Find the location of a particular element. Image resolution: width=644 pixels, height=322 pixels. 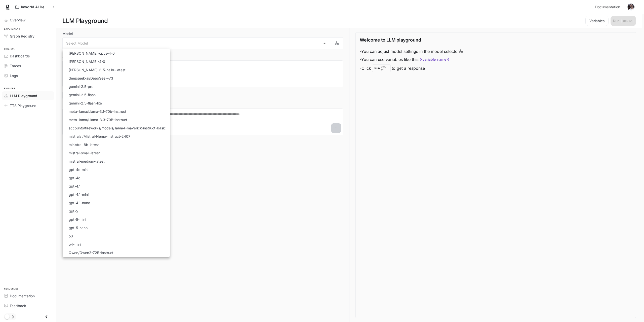

p: gpt-4.1 is located at coordinates (74, 186).